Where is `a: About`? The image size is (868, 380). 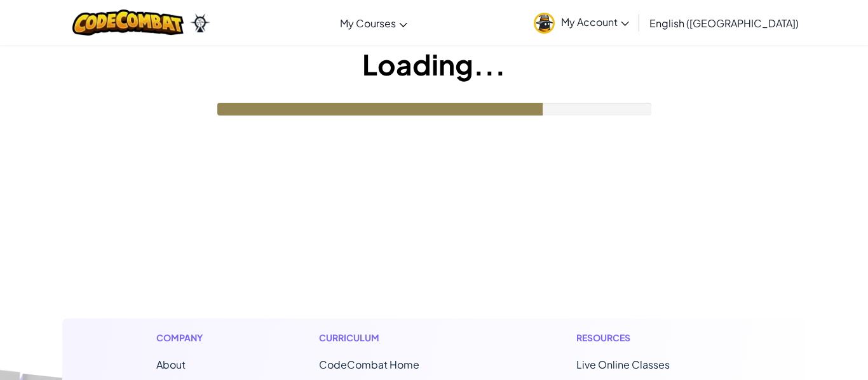 a: About is located at coordinates (171, 364).